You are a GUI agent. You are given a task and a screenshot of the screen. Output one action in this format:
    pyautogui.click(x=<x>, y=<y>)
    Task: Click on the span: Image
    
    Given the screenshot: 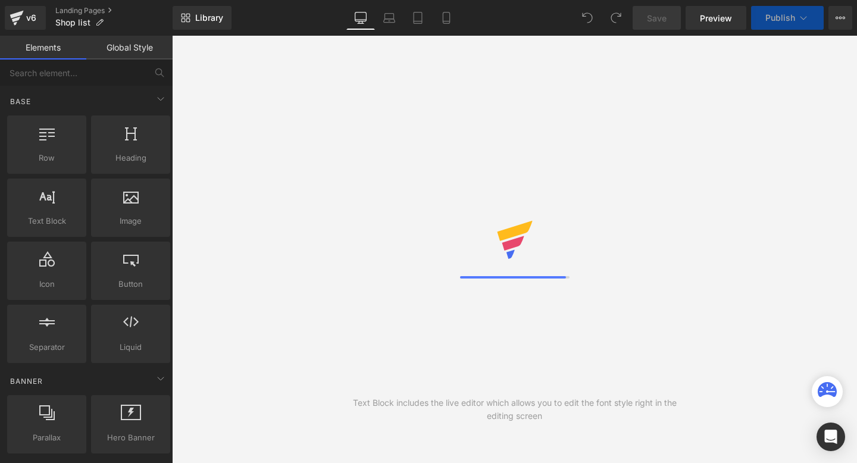 What is the action you would take?
    pyautogui.click(x=130, y=221)
    